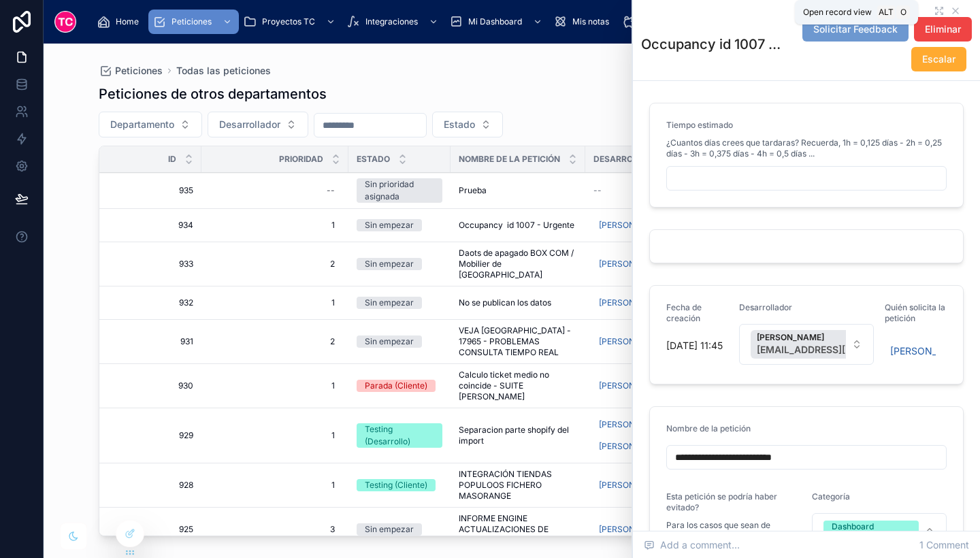 The height and width of the screenshot is (558, 980). What do you see at coordinates (943, 29) in the screenshot?
I see `span: Eliminar` at bounding box center [943, 29].